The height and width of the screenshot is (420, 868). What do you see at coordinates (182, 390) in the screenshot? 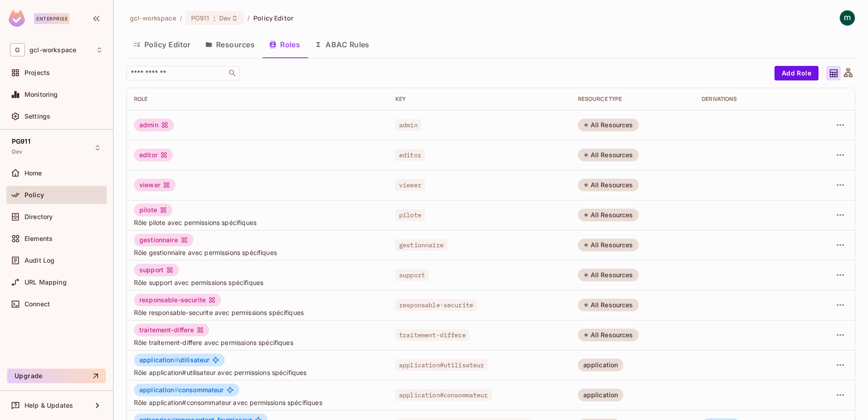
I see `span: consommateur` at bounding box center [182, 390].